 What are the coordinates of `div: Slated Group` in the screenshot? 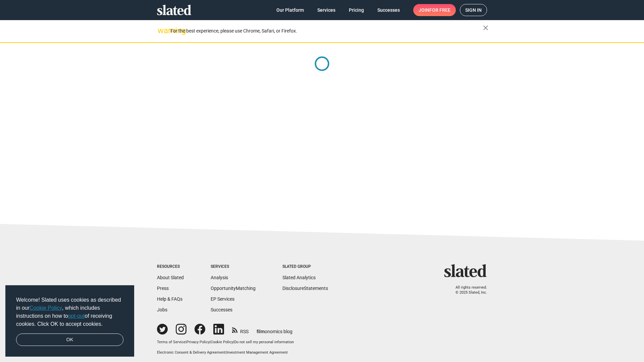 It's located at (305, 267).